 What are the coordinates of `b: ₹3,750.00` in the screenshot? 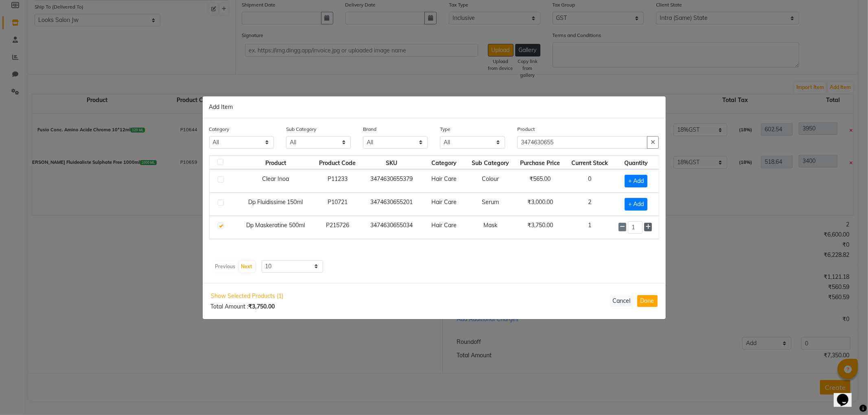 It's located at (262, 307).